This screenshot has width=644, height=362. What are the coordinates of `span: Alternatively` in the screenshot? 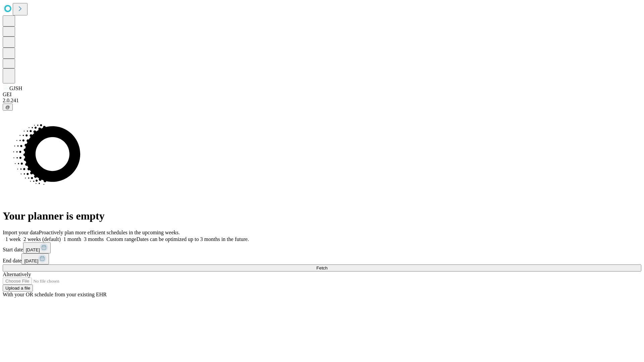 It's located at (17, 274).